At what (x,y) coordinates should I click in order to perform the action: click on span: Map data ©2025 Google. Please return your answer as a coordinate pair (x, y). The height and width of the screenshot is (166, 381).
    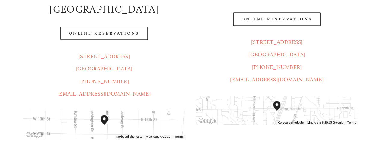
    Looking at the image, I should click on (326, 122).